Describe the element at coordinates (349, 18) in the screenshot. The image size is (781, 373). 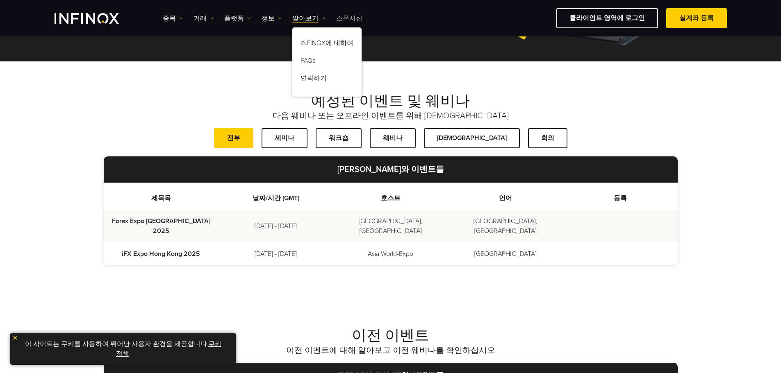
I see `a: 스폰서십` at that location.